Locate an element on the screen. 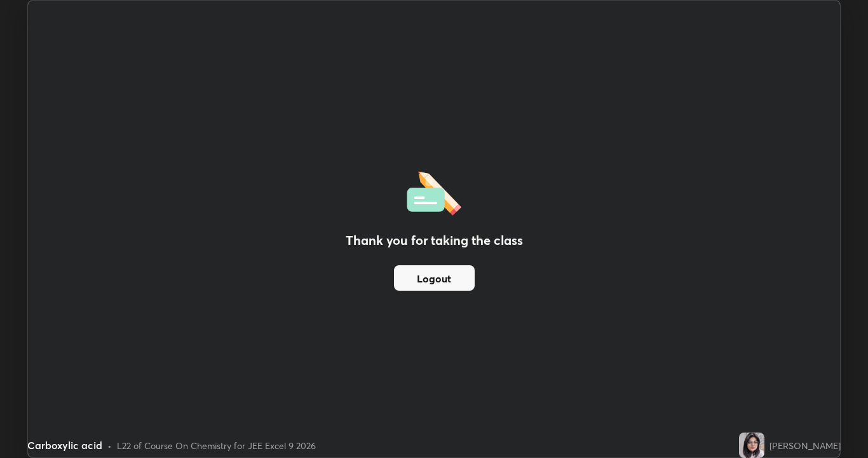 This screenshot has height=458, width=868. h2: Thank you for taking the class is located at coordinates (434, 241).